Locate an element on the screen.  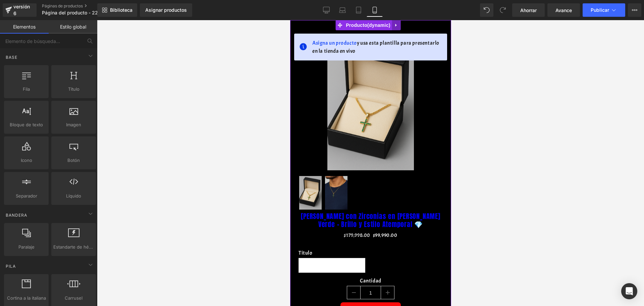
font: Cantidad is located at coordinates (80, 261).